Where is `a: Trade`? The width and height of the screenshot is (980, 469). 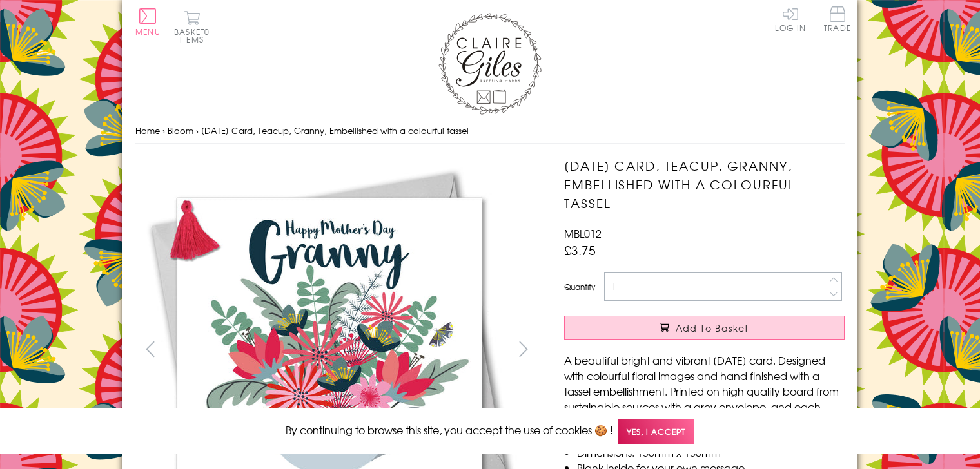 a: Trade is located at coordinates (837, 20).